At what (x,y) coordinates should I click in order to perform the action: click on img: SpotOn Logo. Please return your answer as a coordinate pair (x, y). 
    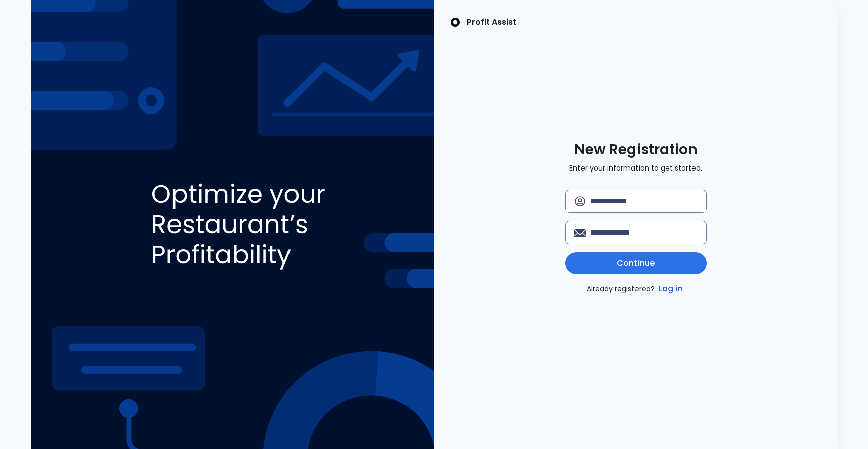
    Looking at the image, I should click on (456, 22).